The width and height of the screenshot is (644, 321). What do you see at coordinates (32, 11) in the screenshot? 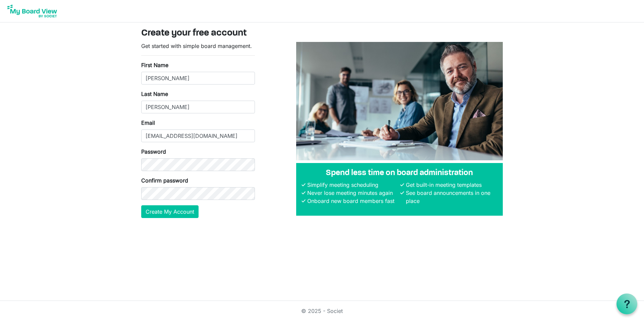
I see `img: My Board View Logo` at bounding box center [32, 11].